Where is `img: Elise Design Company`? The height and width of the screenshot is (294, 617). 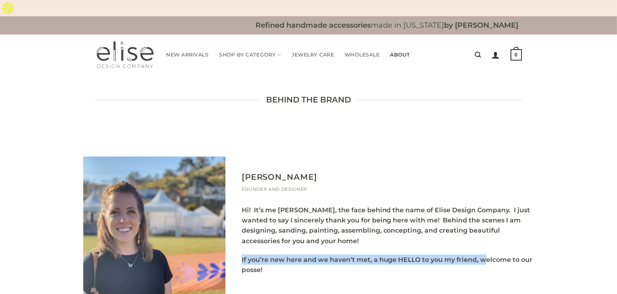
img: Elise Design Company is located at coordinates (125, 55).